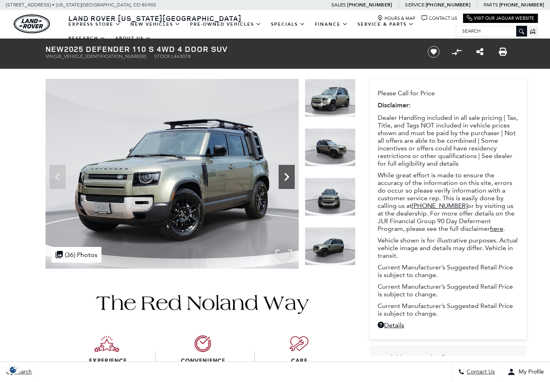  I want to click on button: Save vehicle, so click(433, 52).